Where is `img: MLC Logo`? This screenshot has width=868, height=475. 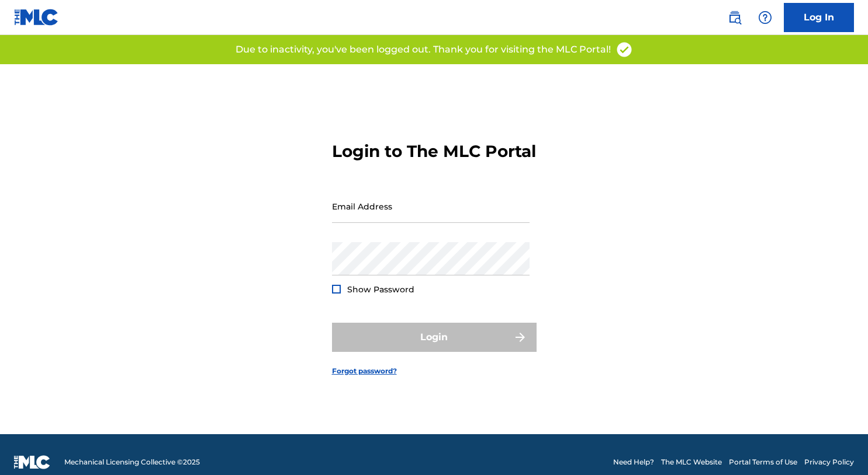
img: MLC Logo is located at coordinates (37, 17).